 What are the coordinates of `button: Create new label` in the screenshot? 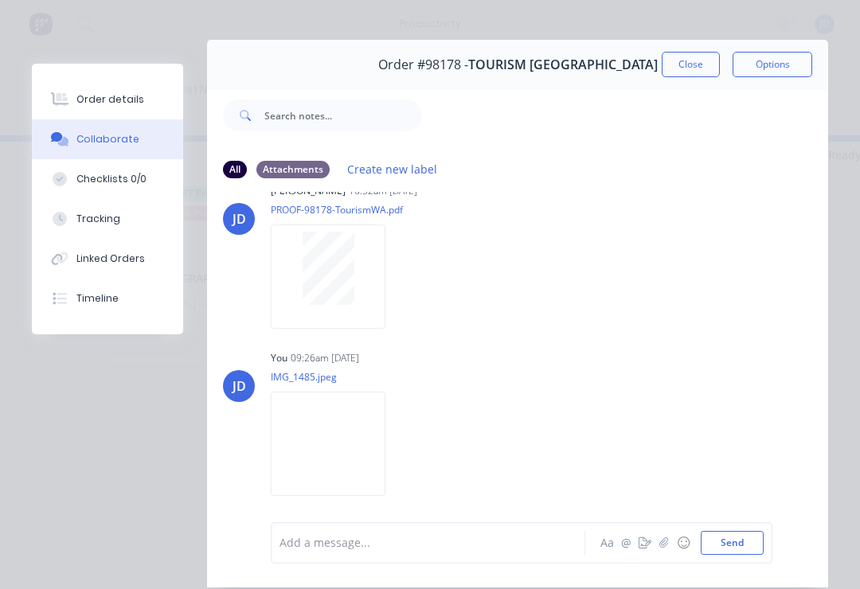 It's located at (393, 169).